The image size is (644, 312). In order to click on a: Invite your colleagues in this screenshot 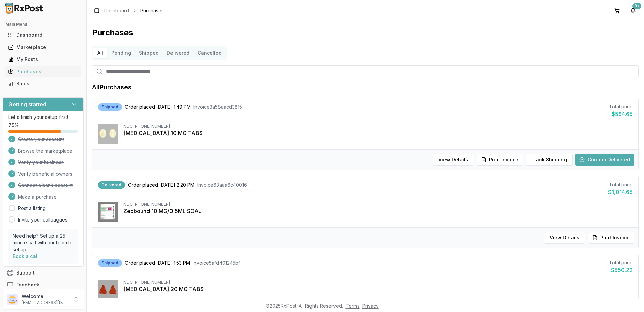, I will do `click(43, 220)`.